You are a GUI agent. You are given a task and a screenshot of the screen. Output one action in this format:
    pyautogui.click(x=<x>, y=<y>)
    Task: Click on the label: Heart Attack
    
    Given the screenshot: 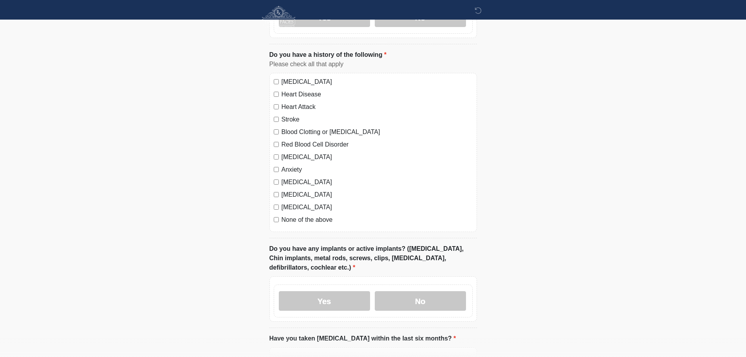 What is the action you would take?
    pyautogui.click(x=377, y=107)
    